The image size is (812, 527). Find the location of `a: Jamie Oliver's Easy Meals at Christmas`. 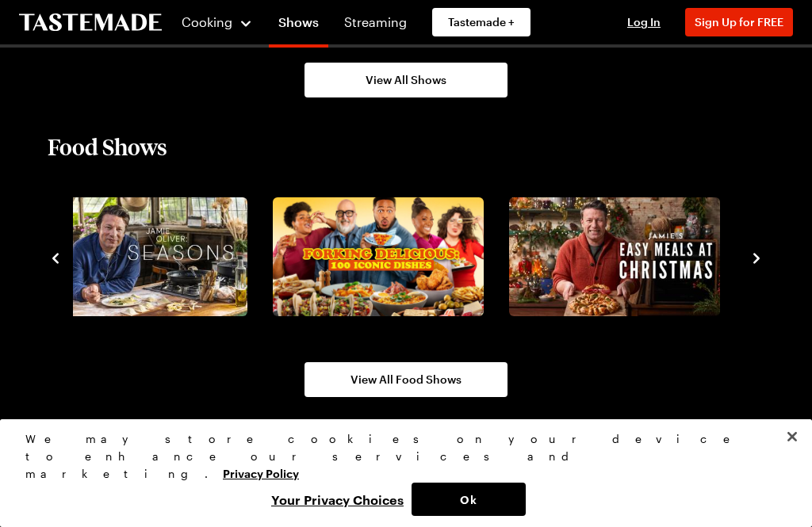

a: Jamie Oliver's Easy Meals at Christmas is located at coordinates (612, 257).